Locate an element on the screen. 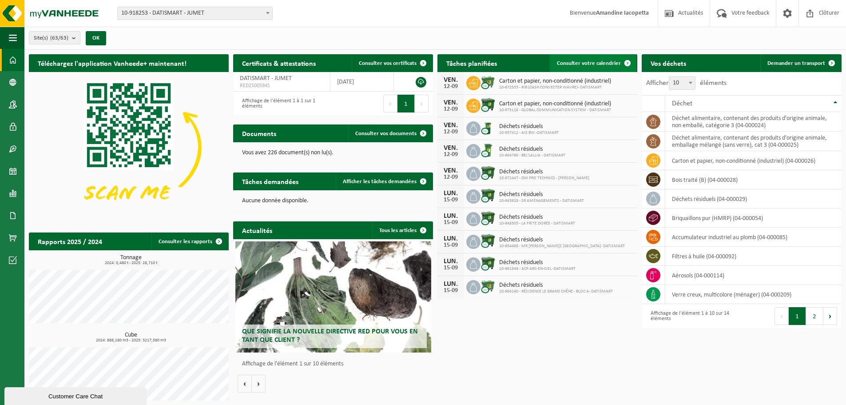 This screenshot has height=405, width=846. td: carton et papier, non-conditionné (industriel) (04-000026) is located at coordinates (753, 160).